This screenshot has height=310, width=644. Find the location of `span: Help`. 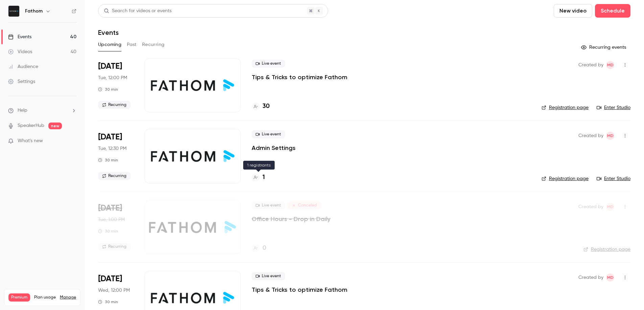

span: Help is located at coordinates (22, 111).